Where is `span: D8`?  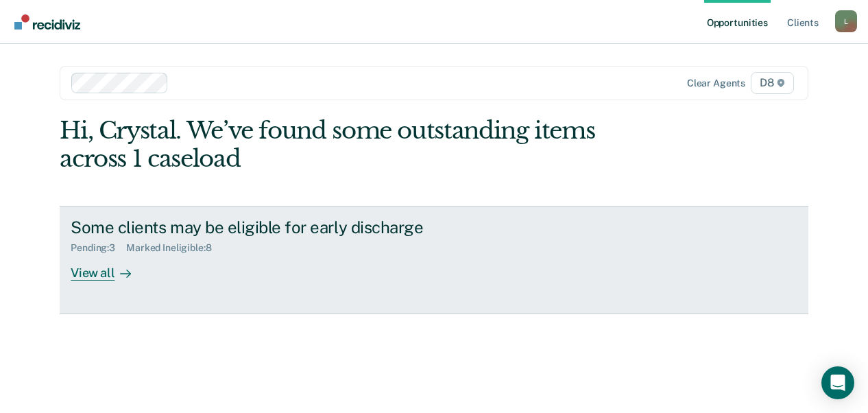
span: D8 is located at coordinates (772, 83).